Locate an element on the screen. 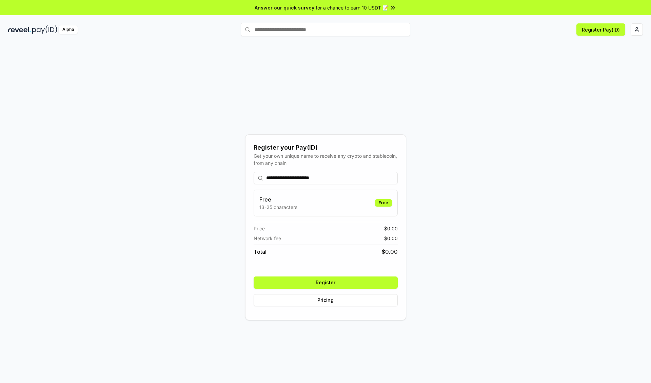 The width and height of the screenshot is (651, 383). span: for a chance to earn 10 USDT 📝 is located at coordinates (352, 7).